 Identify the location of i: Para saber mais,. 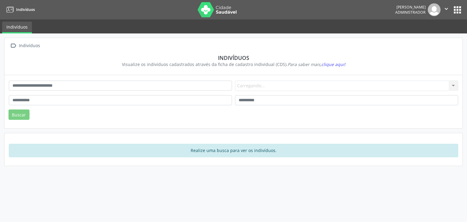
(317, 64).